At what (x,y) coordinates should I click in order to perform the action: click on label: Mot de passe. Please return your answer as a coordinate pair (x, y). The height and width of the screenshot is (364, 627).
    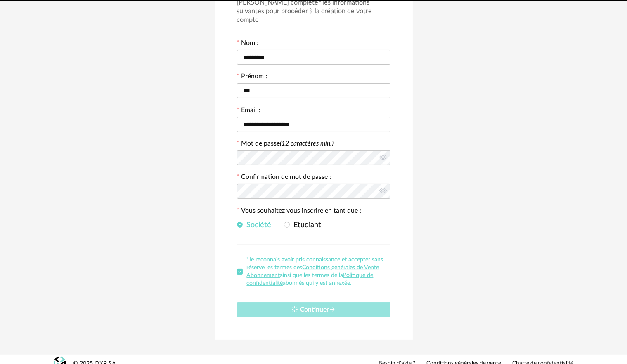
    Looking at the image, I should click on (287, 144).